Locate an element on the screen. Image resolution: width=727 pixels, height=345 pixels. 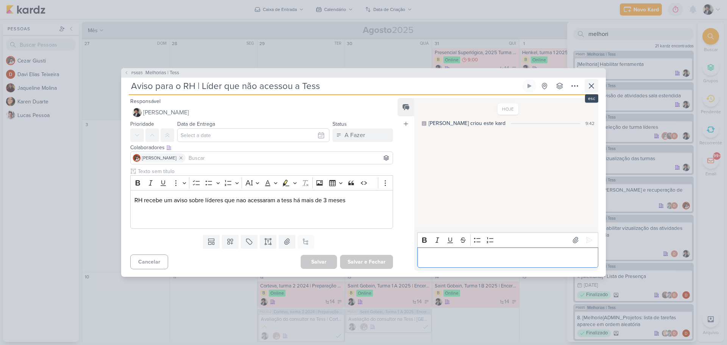
button: Cancelar is located at coordinates (149, 262).